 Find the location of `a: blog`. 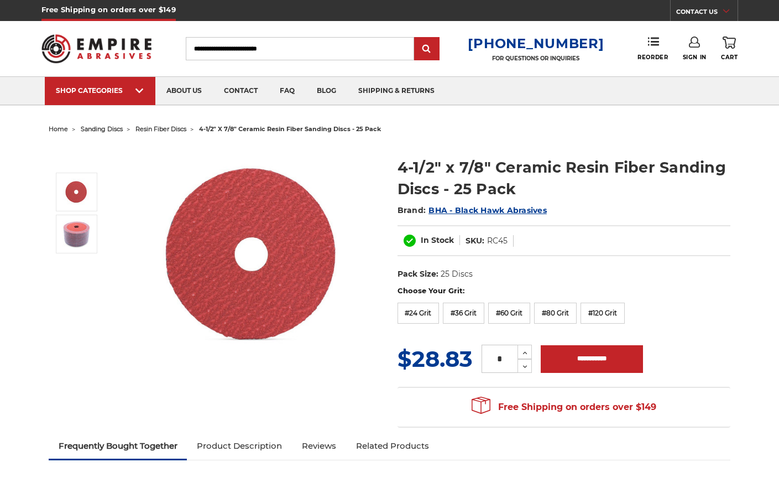

a: blog is located at coordinates (326, 91).